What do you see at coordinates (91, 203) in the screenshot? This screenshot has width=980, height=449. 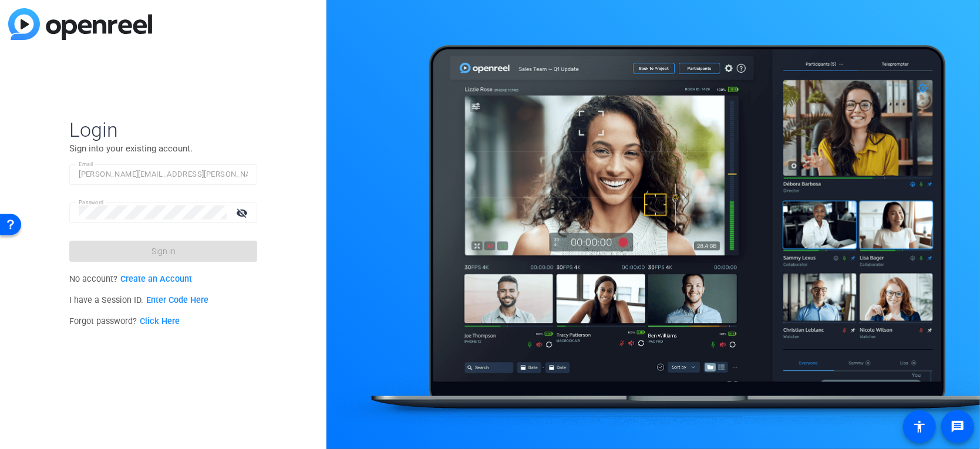 I see `mat-label: Password` at bounding box center [91, 203].